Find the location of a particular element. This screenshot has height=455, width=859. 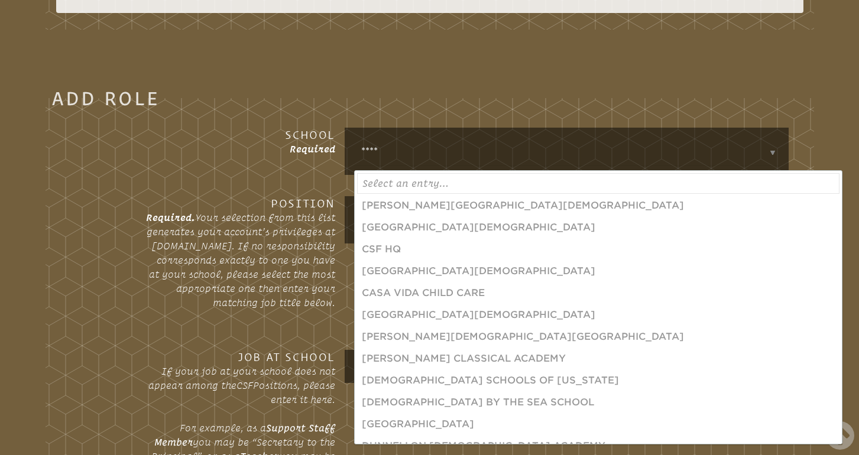

h3: School is located at coordinates (241, 135).